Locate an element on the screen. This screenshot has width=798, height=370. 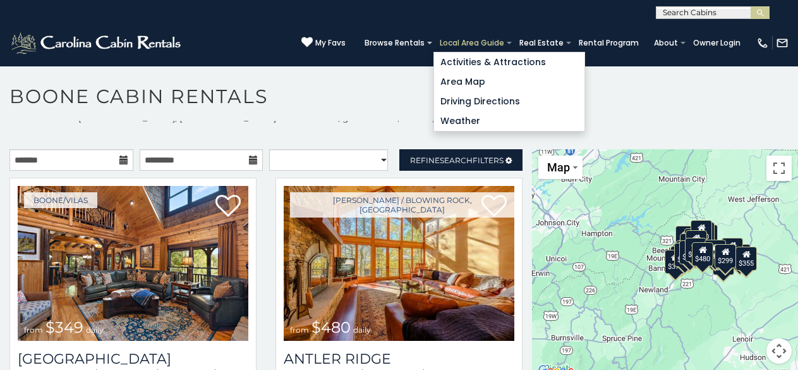
a: Driving Directions is located at coordinates (509, 101).